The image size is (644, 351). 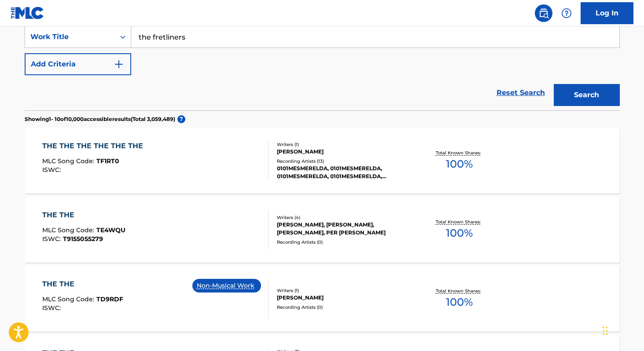 I want to click on span: TE4WQU, so click(x=111, y=230).